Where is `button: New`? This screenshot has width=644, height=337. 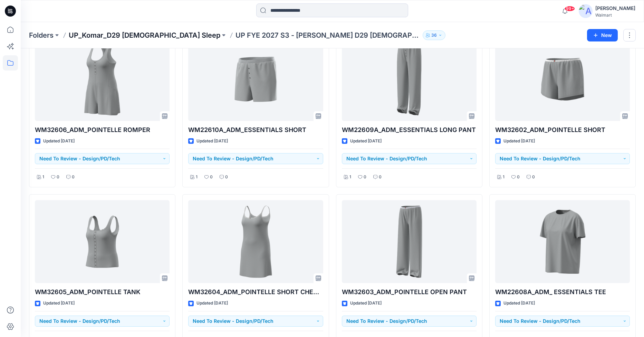 button: New is located at coordinates (602, 35).